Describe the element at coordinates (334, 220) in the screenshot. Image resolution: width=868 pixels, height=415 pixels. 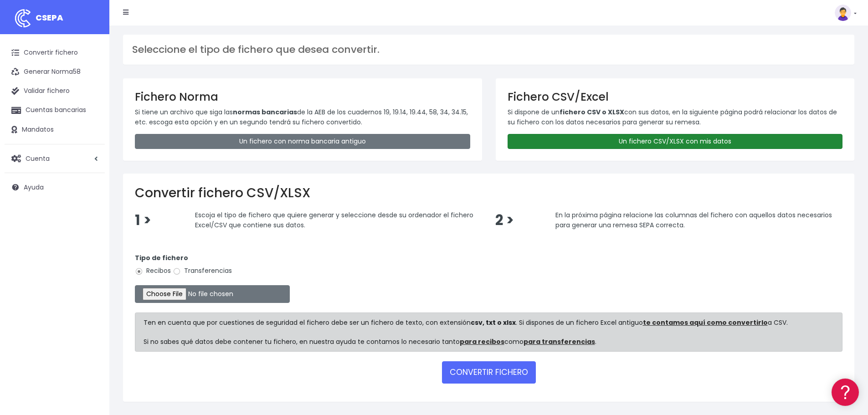
I see `span: Escoja el tipo de fichero que quiere generar y seleccione desde su ordenador el fichero Excel/CSV...` at that location.